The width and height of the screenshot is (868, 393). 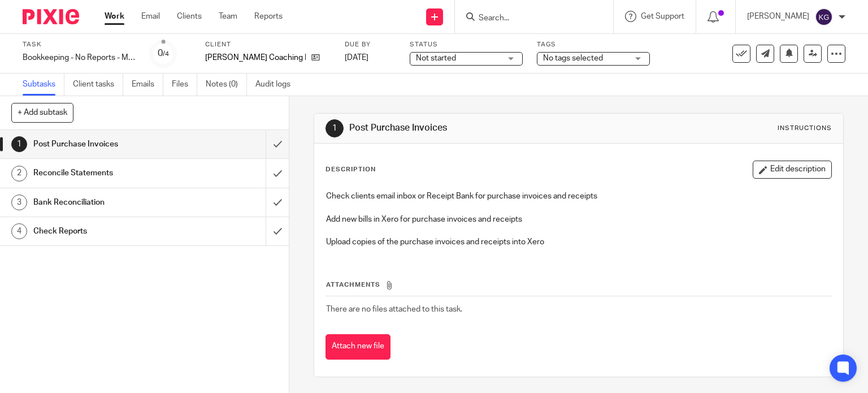 I want to click on h1: Check Reports, so click(x=107, y=231).